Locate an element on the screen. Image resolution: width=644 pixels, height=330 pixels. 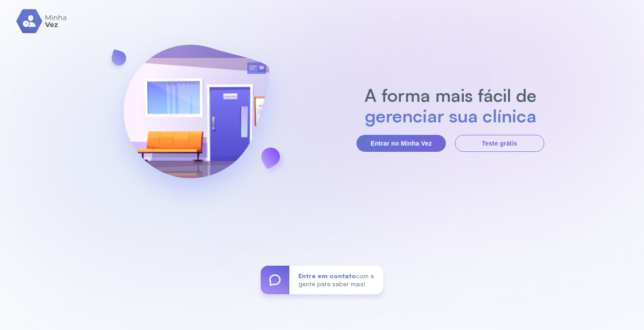
a: Entre em contatocom a gente para saber mais! is located at coordinates (322, 280).